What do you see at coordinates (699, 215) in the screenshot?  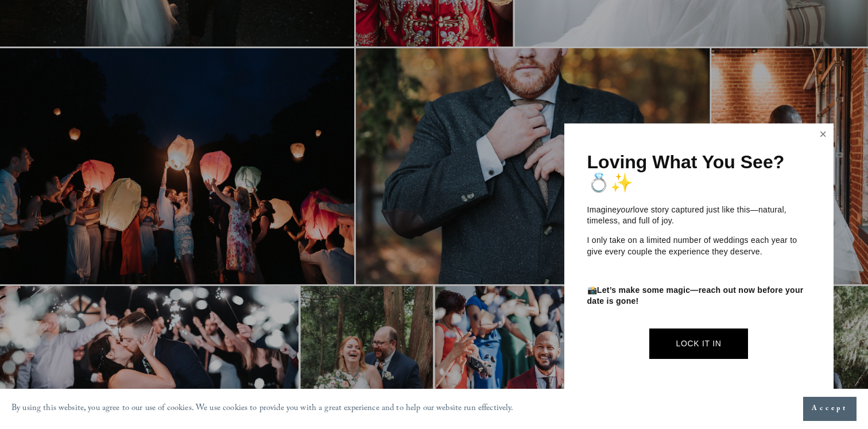 I see `p: Imagine love story captured just like this—natural, timeless, and full of joy.` at bounding box center [699, 215].